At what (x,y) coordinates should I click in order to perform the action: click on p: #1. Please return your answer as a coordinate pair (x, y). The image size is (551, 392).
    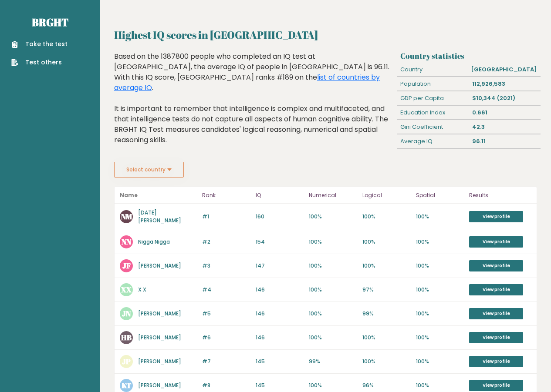
    Looking at the image, I should click on (226, 217).